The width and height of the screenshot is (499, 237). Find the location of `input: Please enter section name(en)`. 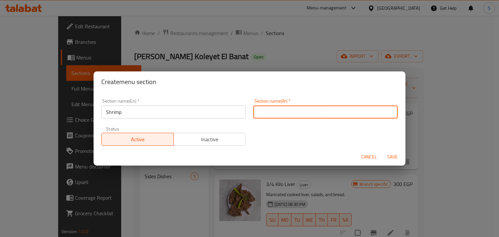

input: Please enter section name(en) is located at coordinates (173, 112).